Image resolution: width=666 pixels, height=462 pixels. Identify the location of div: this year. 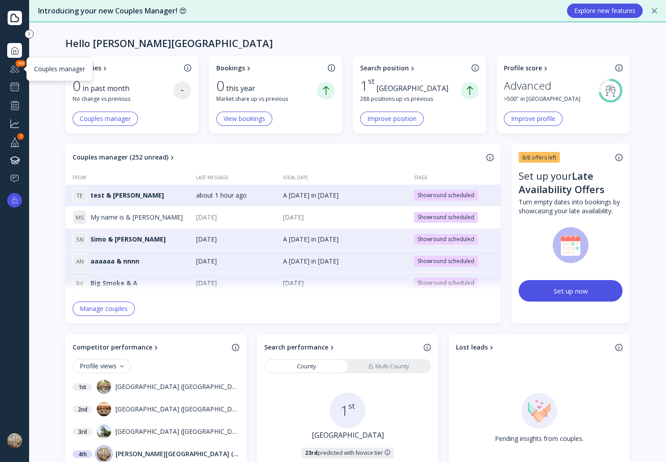
(243, 88).